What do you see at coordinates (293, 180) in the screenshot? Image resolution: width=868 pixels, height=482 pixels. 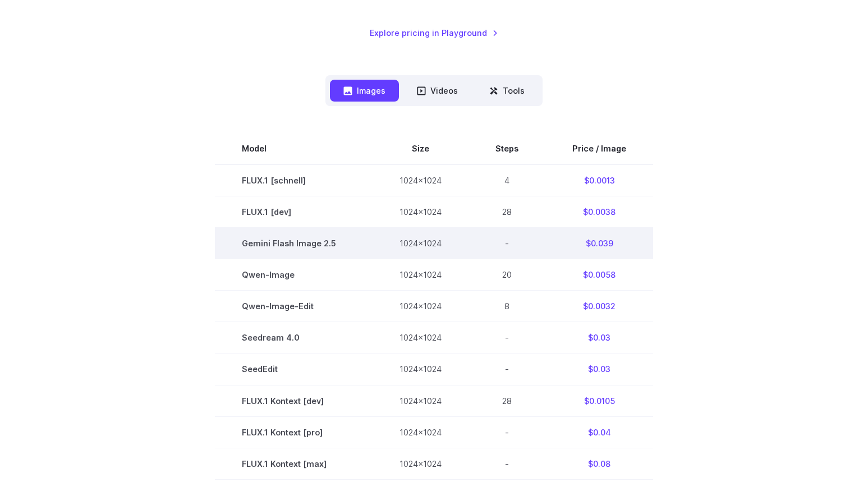 I see `td: FLUX.1 [schnell]` at bounding box center [293, 180].